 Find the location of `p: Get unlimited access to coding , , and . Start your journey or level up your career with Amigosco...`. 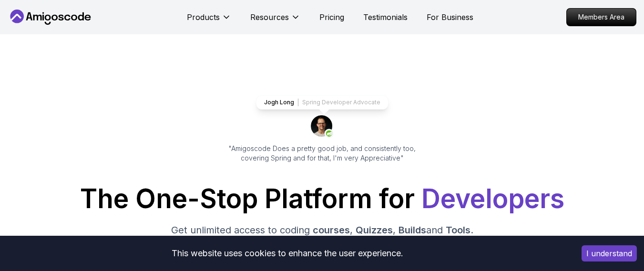

p: Get unlimited access to coding , , and . Start your journey or level up your career with Amigosco... is located at coordinates (322, 237).